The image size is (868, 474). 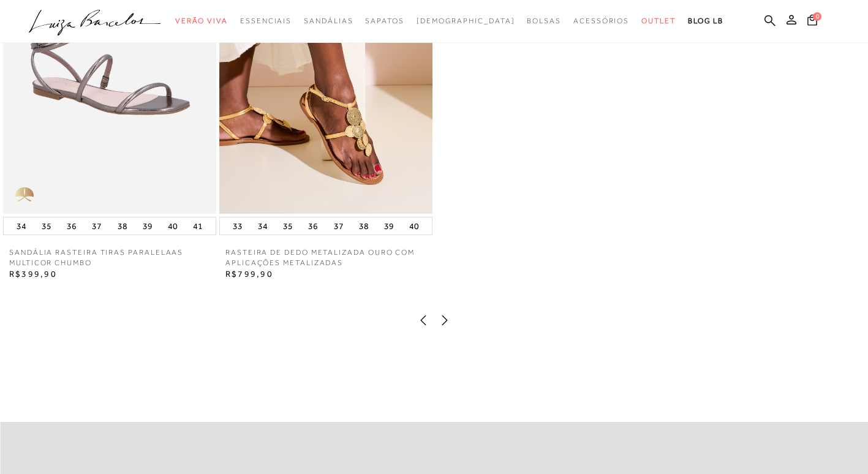 I want to click on p: SANDÁLIA RASTEIRA TIRAS PARALELAAS MULTICOR CHUMBO, so click(x=110, y=258).